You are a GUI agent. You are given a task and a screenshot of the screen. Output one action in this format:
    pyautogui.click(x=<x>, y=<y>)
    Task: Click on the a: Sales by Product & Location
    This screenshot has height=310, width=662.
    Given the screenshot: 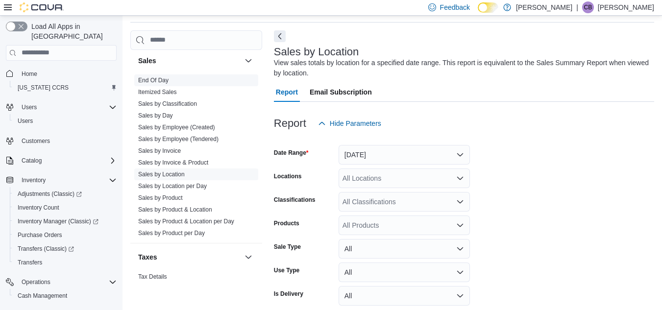 What is the action you would take?
    pyautogui.click(x=175, y=210)
    